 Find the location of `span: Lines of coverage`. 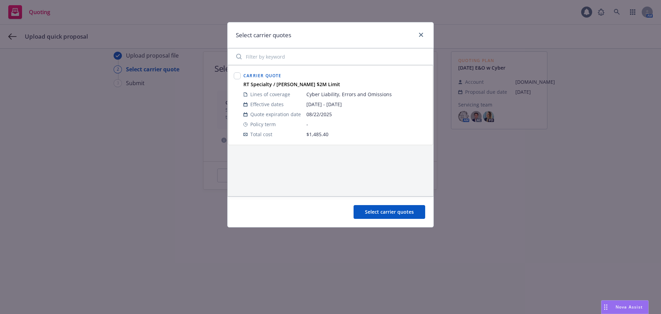

span: Lines of coverage is located at coordinates (270, 94).